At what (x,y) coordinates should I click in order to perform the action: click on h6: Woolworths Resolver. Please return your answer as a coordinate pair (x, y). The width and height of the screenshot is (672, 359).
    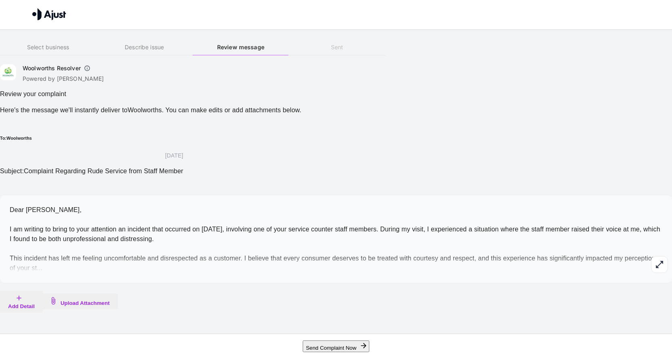
    Looking at the image, I should click on (52, 68).